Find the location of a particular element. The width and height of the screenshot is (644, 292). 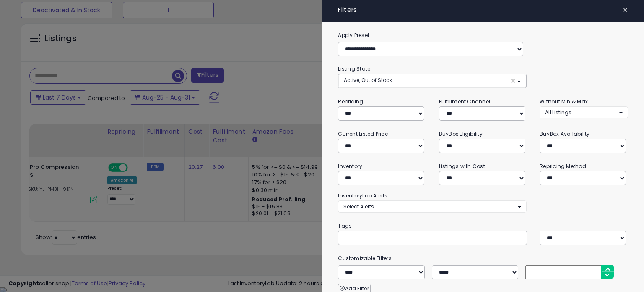

small: Current Listed Price is located at coordinates (363, 134).